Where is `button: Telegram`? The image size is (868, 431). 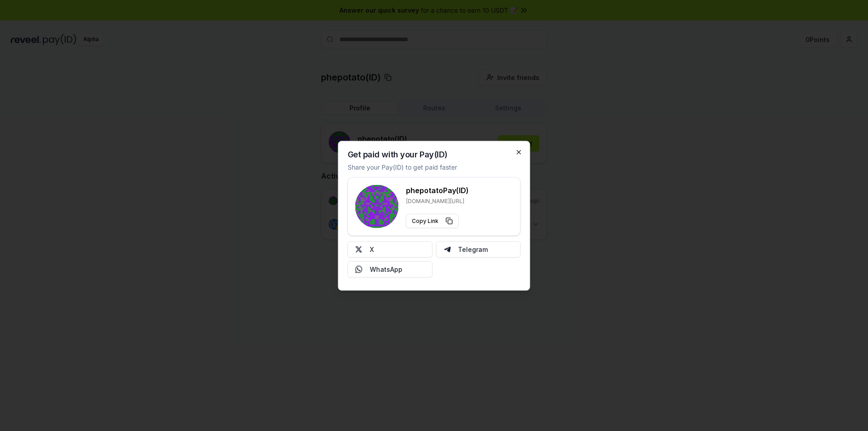
button: Telegram is located at coordinates (479, 249).